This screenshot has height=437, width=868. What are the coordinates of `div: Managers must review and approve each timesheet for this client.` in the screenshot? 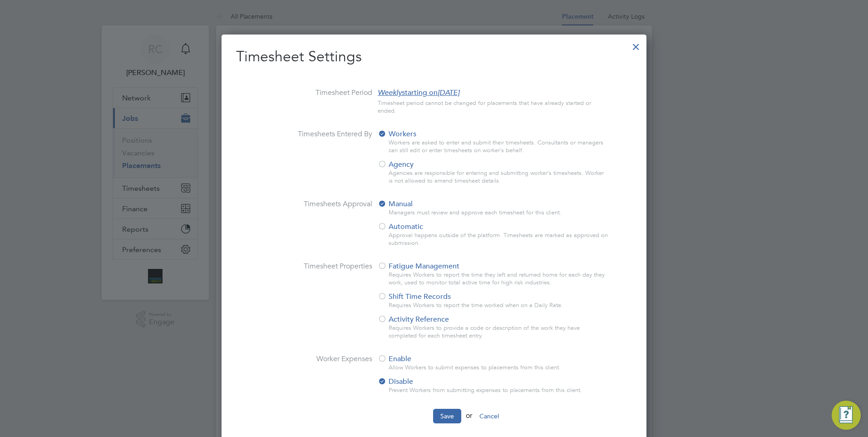 It's located at (499, 212).